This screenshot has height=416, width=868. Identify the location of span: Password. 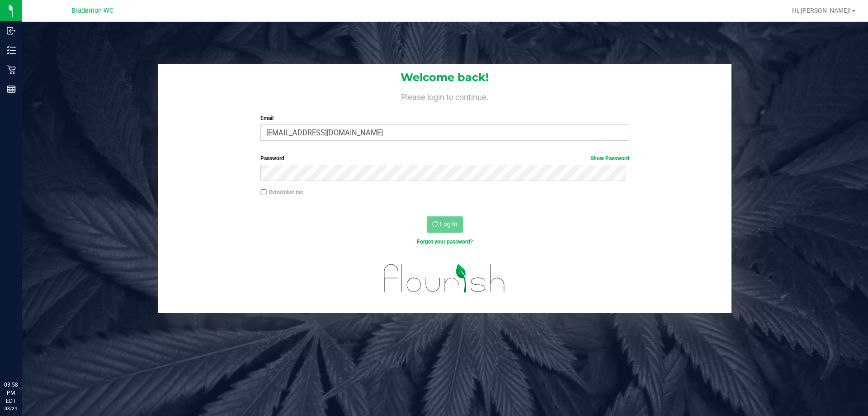
(272, 158).